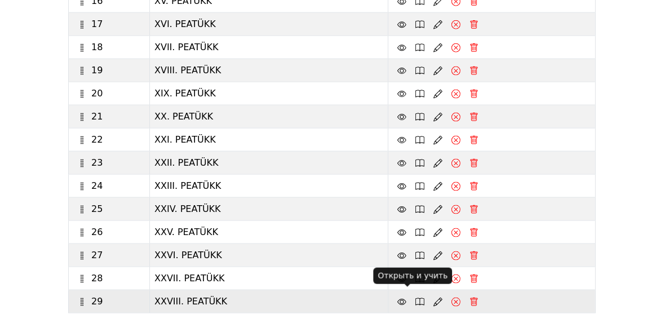  Describe the element at coordinates (109, 232) in the screenshot. I see `div: 26` at that location.